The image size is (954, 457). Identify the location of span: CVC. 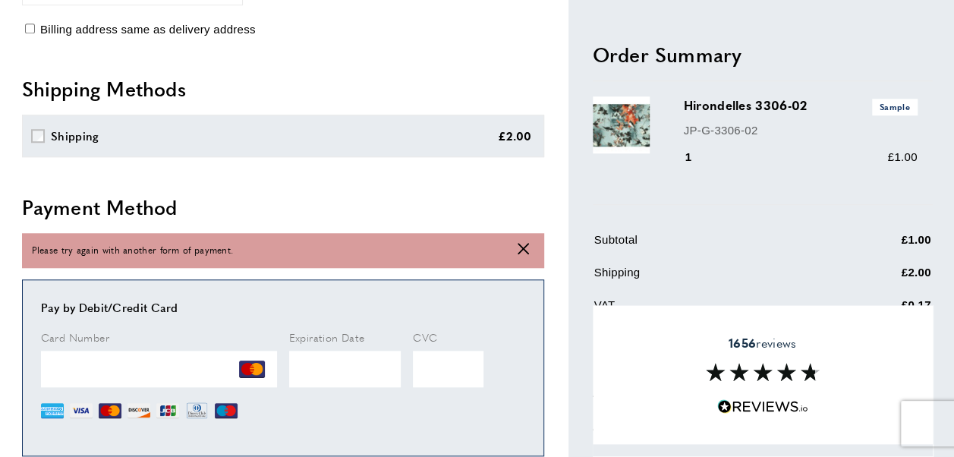
(425, 337).